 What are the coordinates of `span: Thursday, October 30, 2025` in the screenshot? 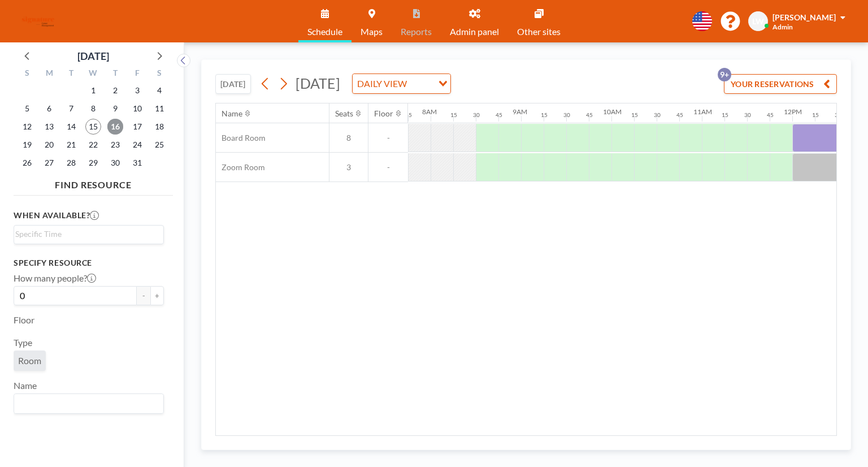 It's located at (115, 163).